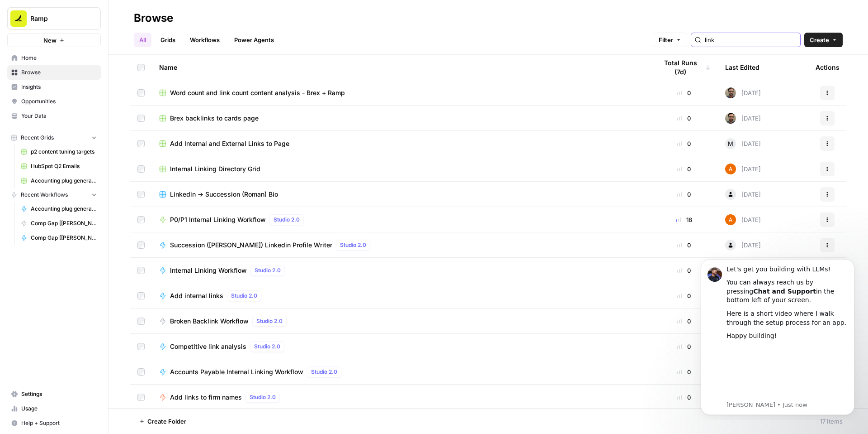 The image size is (868, 434). I want to click on span: Brex backlinks to cards page, so click(214, 118).